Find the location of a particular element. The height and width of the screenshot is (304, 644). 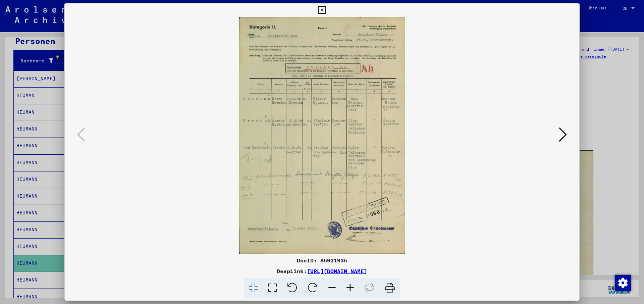

img: 001.jpg is located at coordinates (322, 135).